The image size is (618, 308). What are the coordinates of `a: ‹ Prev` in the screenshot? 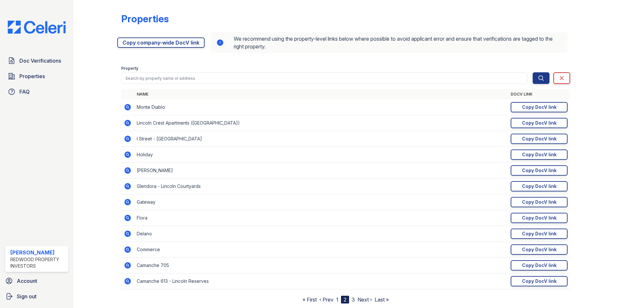 It's located at (326, 300).